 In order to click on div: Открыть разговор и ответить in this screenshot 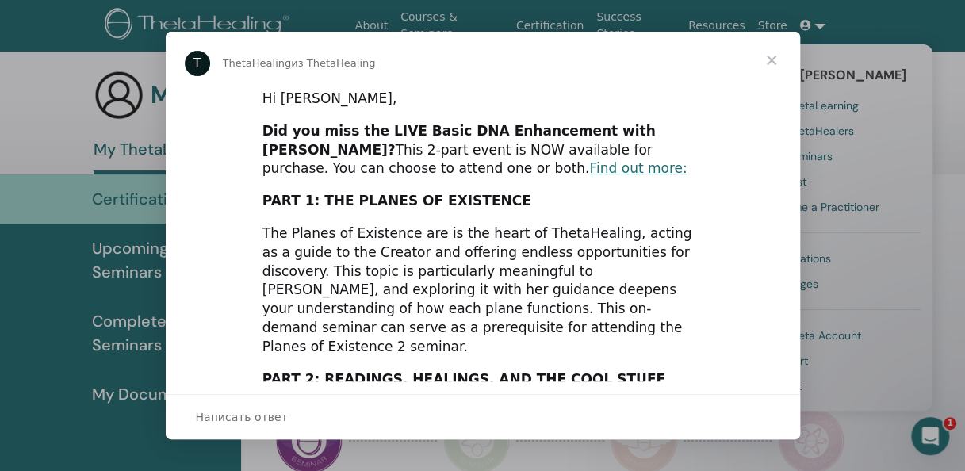, I will do `click(483, 416)`.